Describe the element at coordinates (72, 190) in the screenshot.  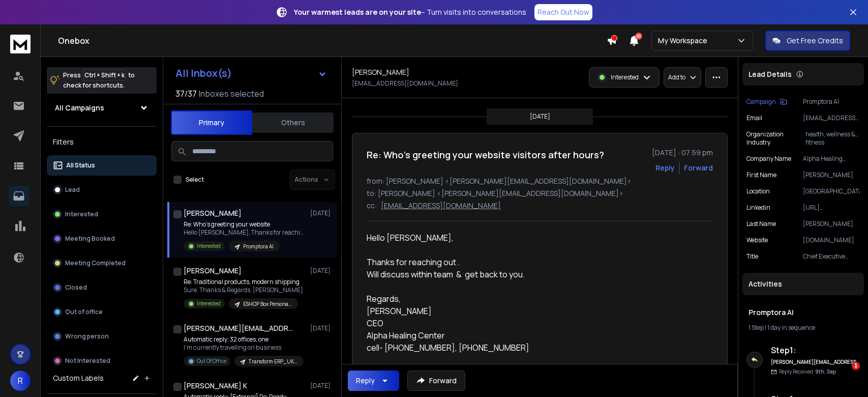
I see `p: Lead` at that location.